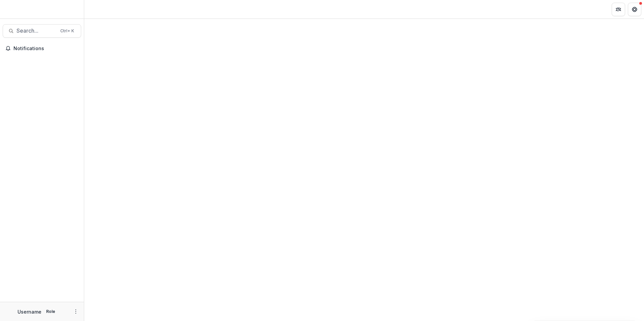 Image resolution: width=644 pixels, height=321 pixels. I want to click on button: Partners, so click(618, 10).